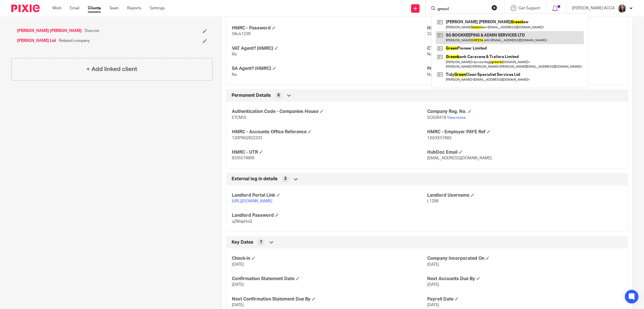 This screenshot has width=644, height=309. I want to click on h4: Landlord Username, so click(525, 195).